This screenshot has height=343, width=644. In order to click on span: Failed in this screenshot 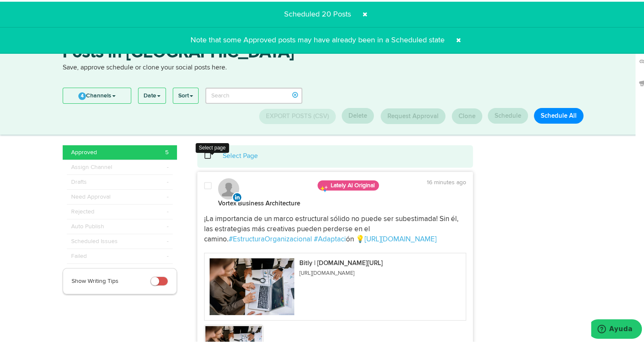, I will do `click(79, 255)`.